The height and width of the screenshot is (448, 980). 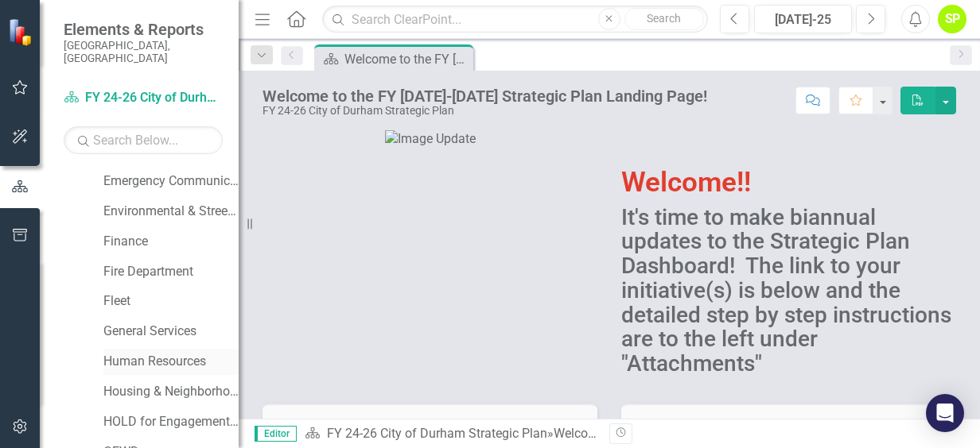 I want to click on div: Open Intercom Messenger, so click(x=945, y=413).